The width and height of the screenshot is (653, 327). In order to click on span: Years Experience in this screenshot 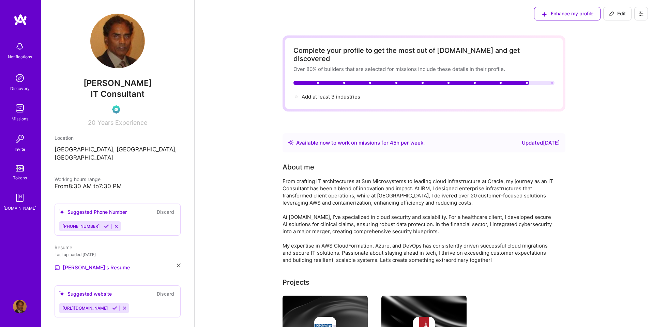, I will do `click(122, 122)`.